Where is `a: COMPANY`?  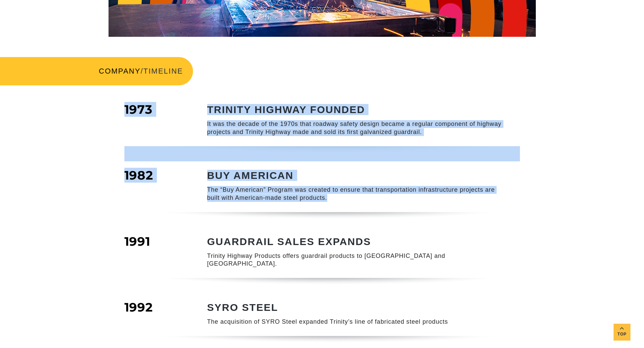
a: COMPANY is located at coordinates (119, 71).